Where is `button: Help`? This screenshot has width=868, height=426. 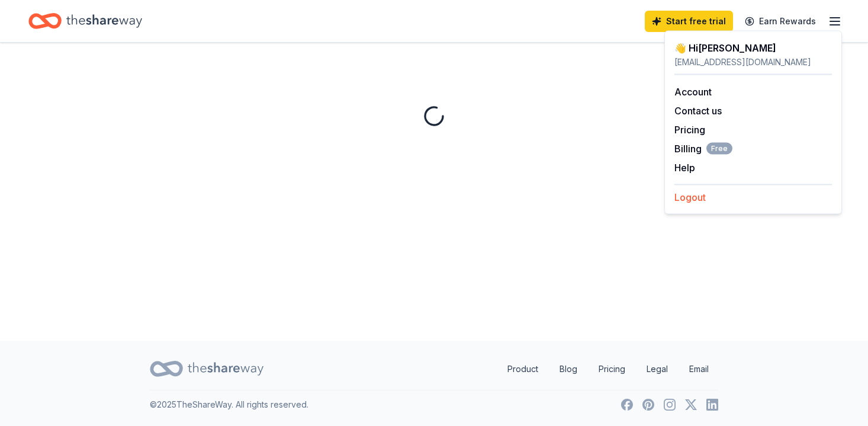
button: Help is located at coordinates (684, 167).